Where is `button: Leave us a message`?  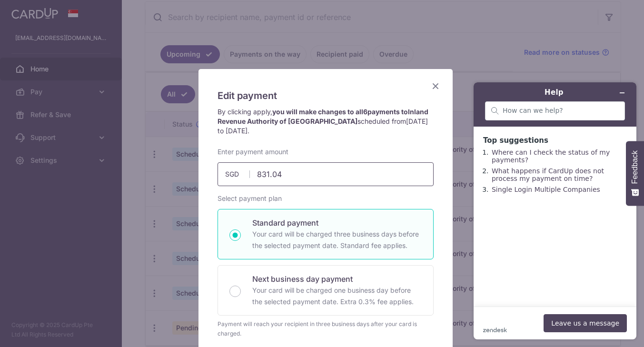 button: Leave us a message is located at coordinates (119, 248).